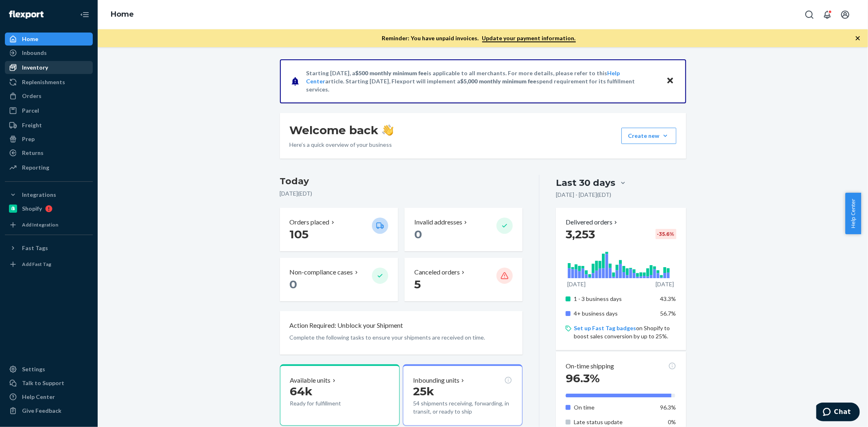 The image size is (868, 427). Describe the element at coordinates (624, 332) in the screenshot. I see `p: on Shopify to boost sales conversion by up to 25%.` at that location.